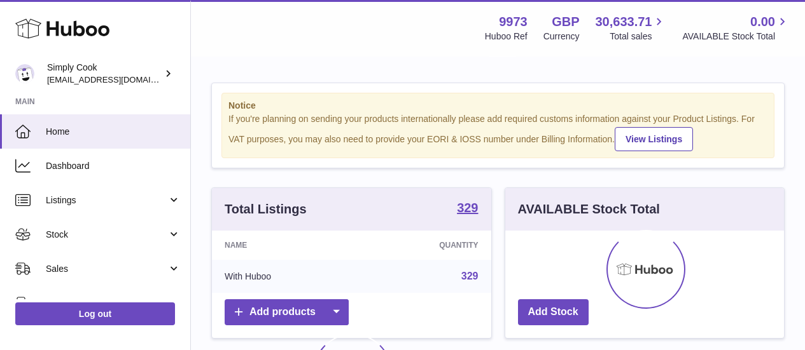  Describe the element at coordinates (497, 106) in the screenshot. I see `strong: Notice` at that location.